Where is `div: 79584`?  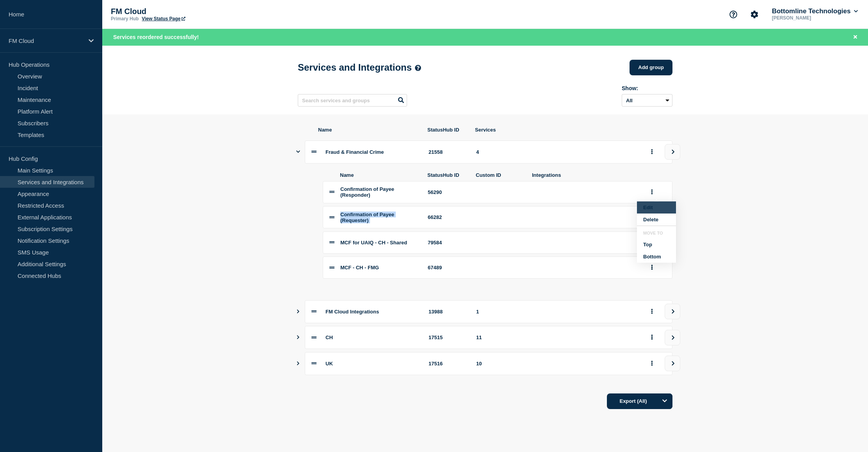 div: 79584 is located at coordinates (447, 242).